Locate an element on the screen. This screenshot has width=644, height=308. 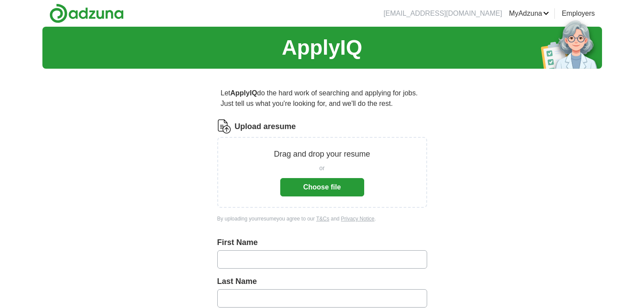
label: First Name is located at coordinates (322, 242).